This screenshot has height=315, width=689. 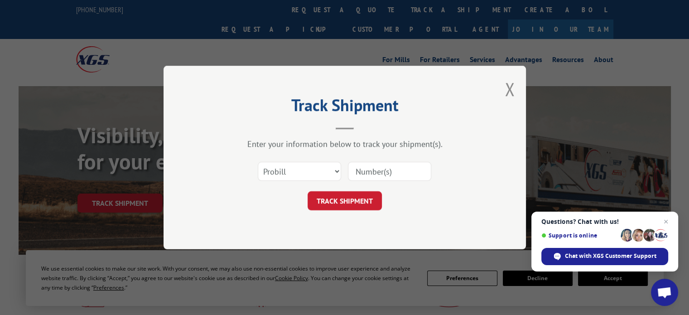 What do you see at coordinates (605, 256) in the screenshot?
I see `div: Chat with XGS Customer Support` at bounding box center [605, 256].